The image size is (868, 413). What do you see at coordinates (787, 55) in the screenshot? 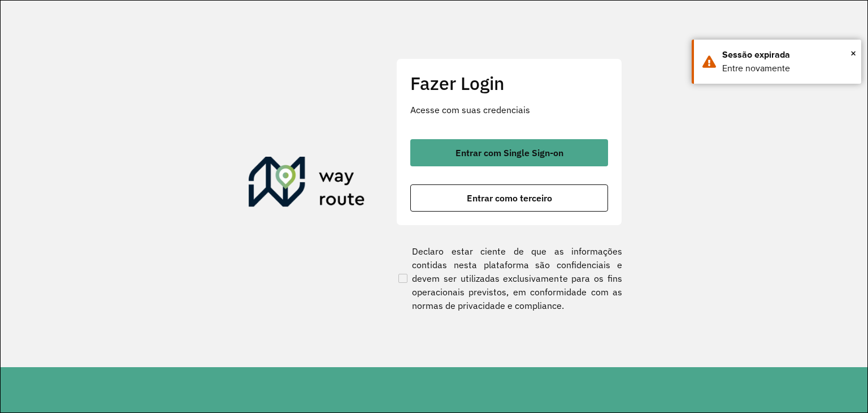
I see `div: Sessão expirada` at bounding box center [787, 55].